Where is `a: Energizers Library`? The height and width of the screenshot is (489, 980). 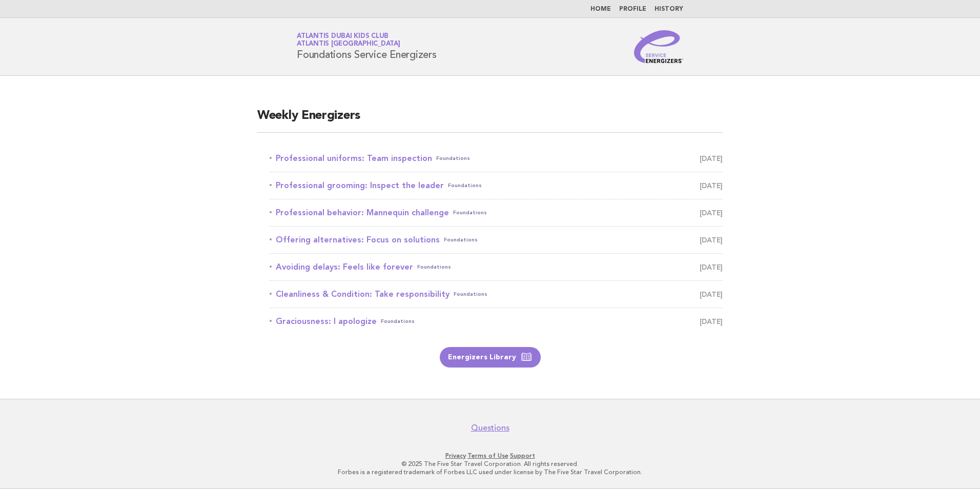
a: Energizers Library is located at coordinates (490, 357).